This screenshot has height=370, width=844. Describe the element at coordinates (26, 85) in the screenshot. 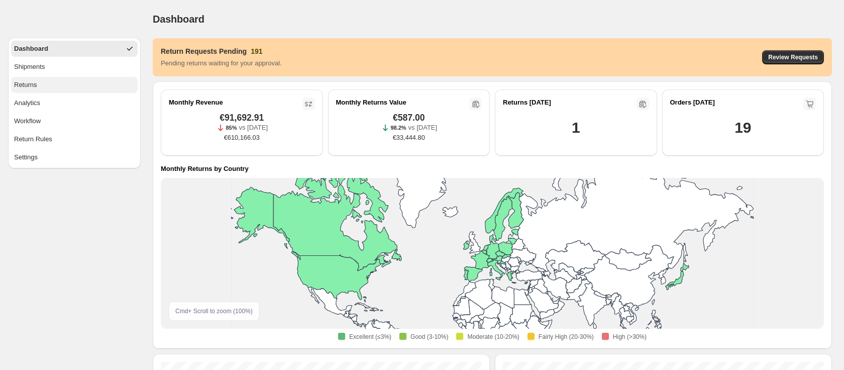

I see `span: Returns` at that location.